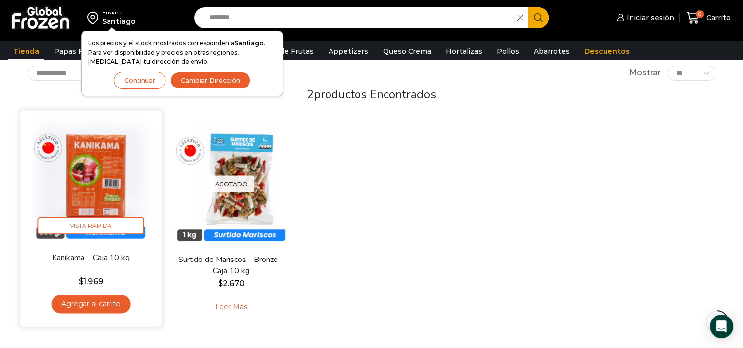 This screenshot has width=743, height=348. I want to click on span: 0, so click(700, 14).